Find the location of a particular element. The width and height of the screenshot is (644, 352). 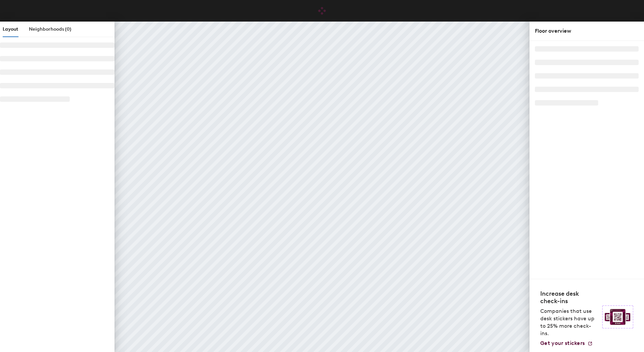

span: Neighborhoods (0) is located at coordinates (50, 29).